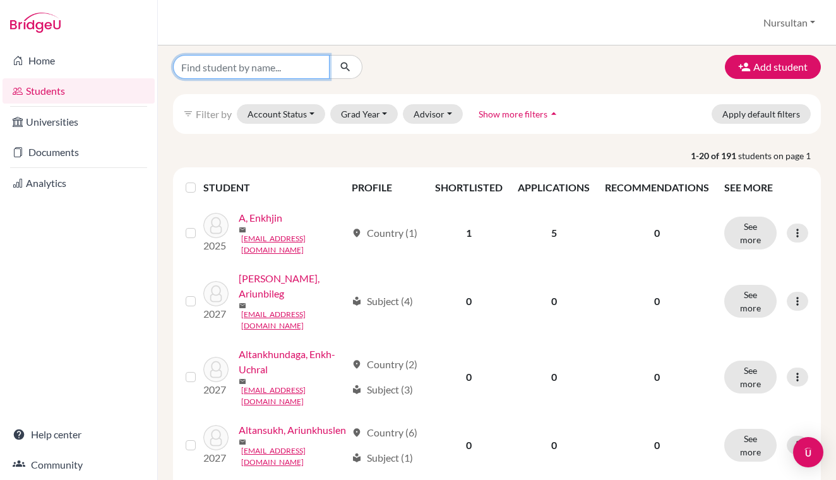  What do you see at coordinates (251, 67) in the screenshot?
I see `input: Find student by name...` at bounding box center [251, 67].